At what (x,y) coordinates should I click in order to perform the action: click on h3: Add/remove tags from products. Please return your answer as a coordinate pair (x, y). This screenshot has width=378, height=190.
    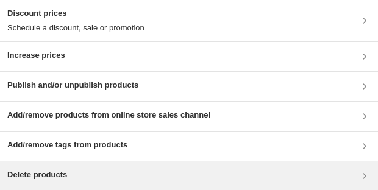
    Looking at the image, I should click on (67, 145).